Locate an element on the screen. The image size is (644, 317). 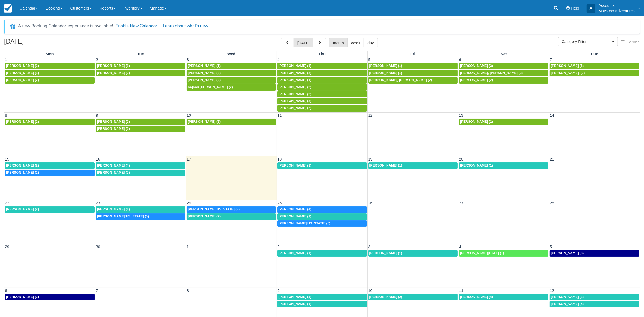
span: Fri is located at coordinates (413, 54).